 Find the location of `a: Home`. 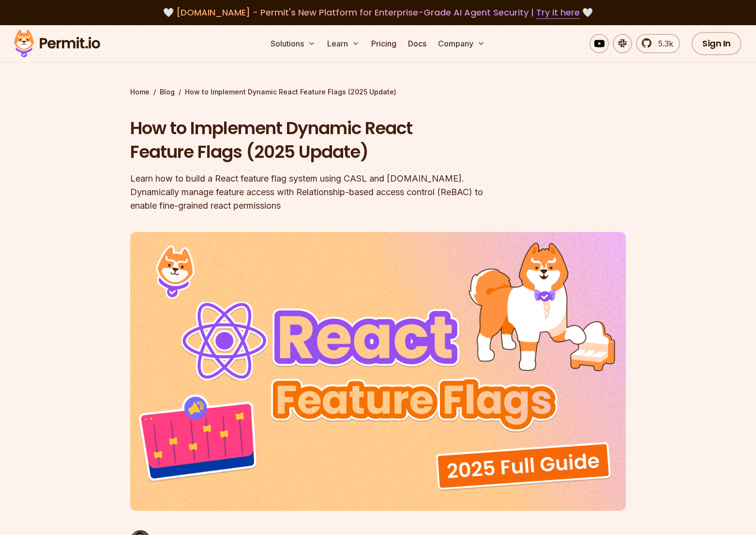

a: Home is located at coordinates (140, 92).